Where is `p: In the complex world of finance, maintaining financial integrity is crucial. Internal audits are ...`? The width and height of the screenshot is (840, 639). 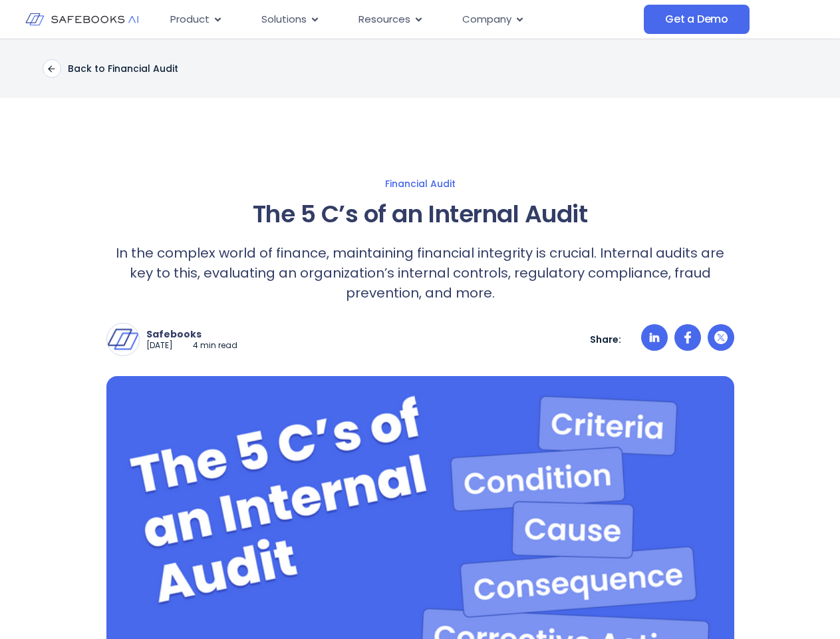 p: In the complex world of finance, maintaining financial integrity is crucial. Internal audits are ... is located at coordinates (420, 273).